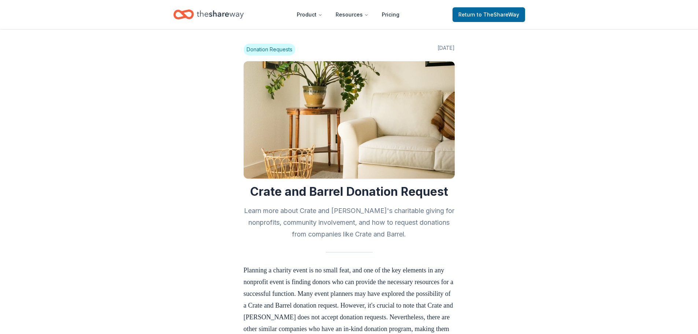 The width and height of the screenshot is (698, 334). Describe the element at coordinates (349, 192) in the screenshot. I see `h1: Crate and Barrel Donation Request` at that location.